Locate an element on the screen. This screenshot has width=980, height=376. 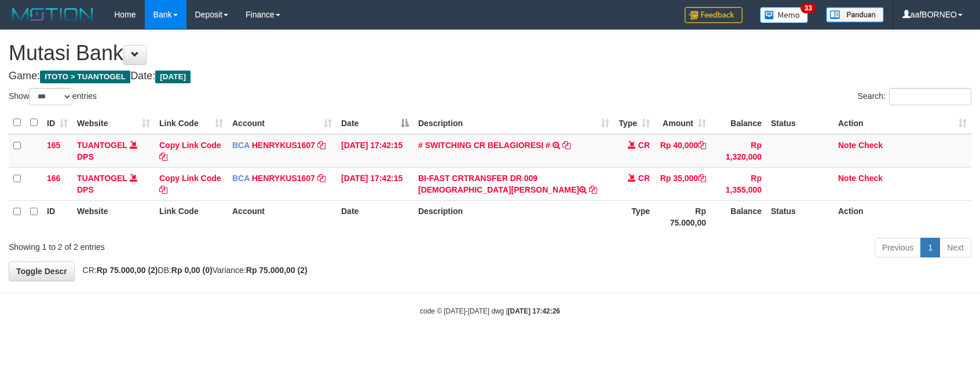
div: Showing 1 to 2 of 2 entries is located at coordinates (203, 245).